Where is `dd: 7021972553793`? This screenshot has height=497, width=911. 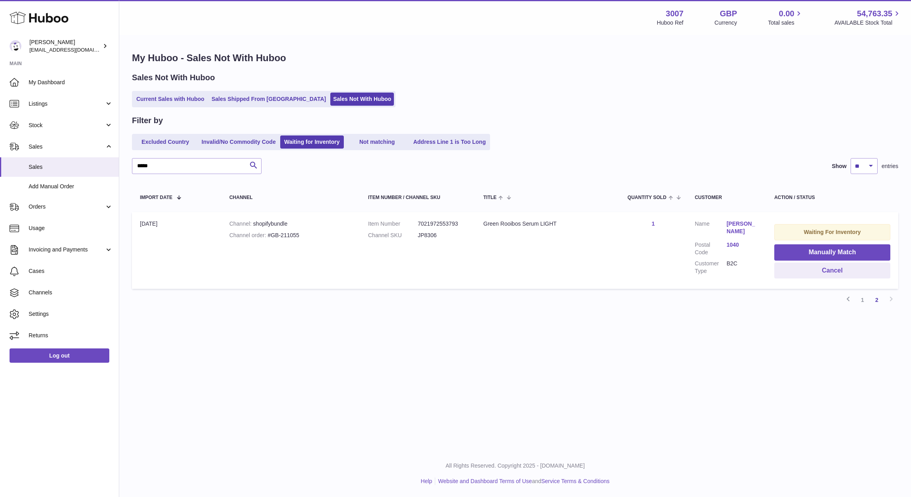 dd: 7021972553793 is located at coordinates (442, 224).